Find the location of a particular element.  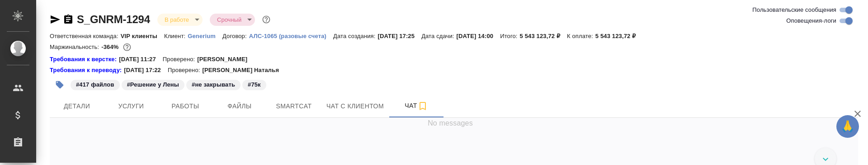

span: 75к is located at coordinates (254, 84).